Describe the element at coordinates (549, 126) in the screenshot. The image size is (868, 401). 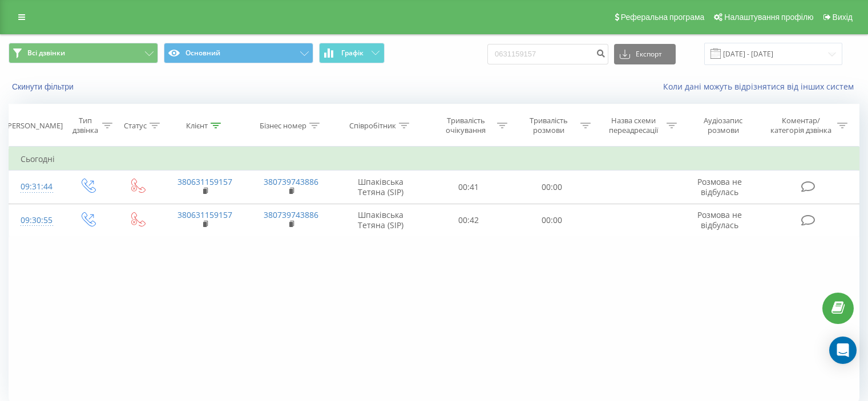
I see `div: Тривалість розмови` at that location.